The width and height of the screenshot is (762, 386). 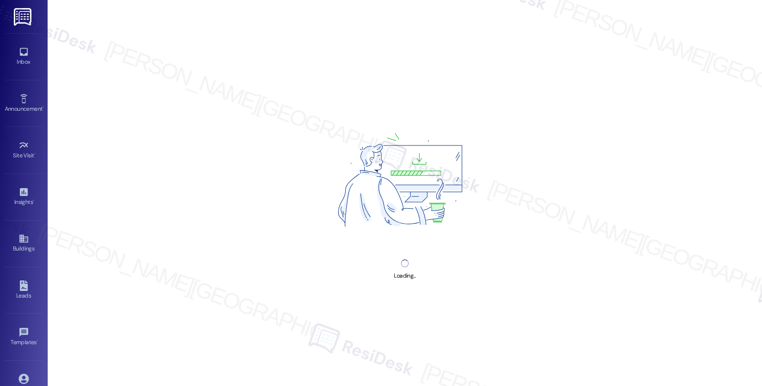 I want to click on img: ResiDesk Logo, so click(x=23, y=17).